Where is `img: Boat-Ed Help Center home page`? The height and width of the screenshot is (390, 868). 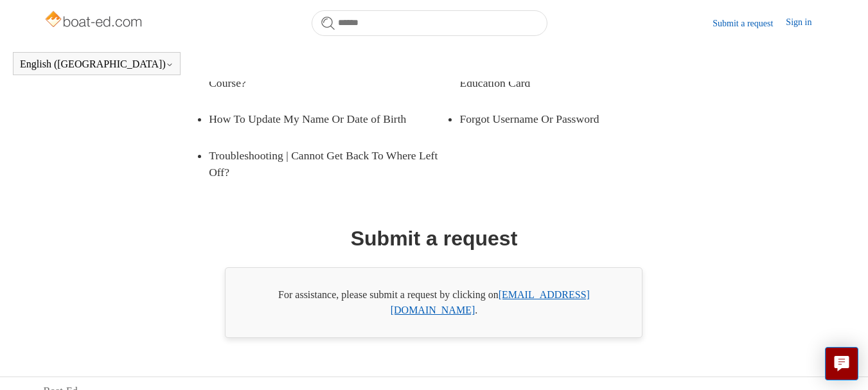
img: Boat-Ed Help Center home page is located at coordinates (94, 20).